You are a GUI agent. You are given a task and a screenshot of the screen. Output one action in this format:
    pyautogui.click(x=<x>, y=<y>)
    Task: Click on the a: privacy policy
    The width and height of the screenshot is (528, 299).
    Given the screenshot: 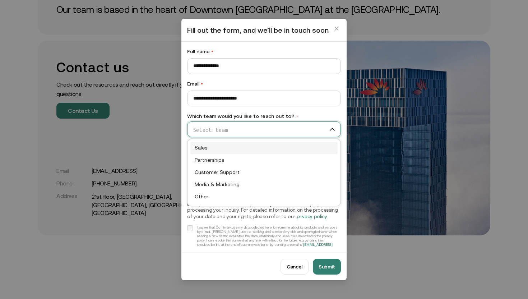 What is the action you would take?
    pyautogui.click(x=312, y=216)
    